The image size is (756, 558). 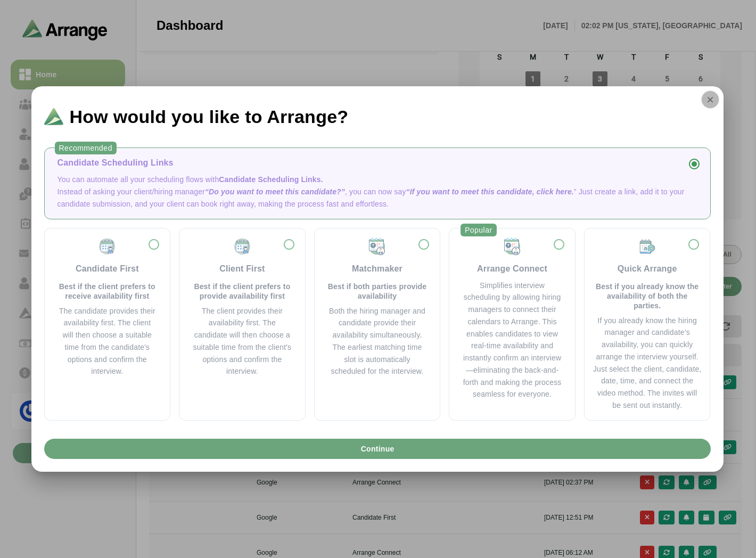 What do you see at coordinates (54, 117) in the screenshot?
I see `img: Logo` at bounding box center [54, 117].